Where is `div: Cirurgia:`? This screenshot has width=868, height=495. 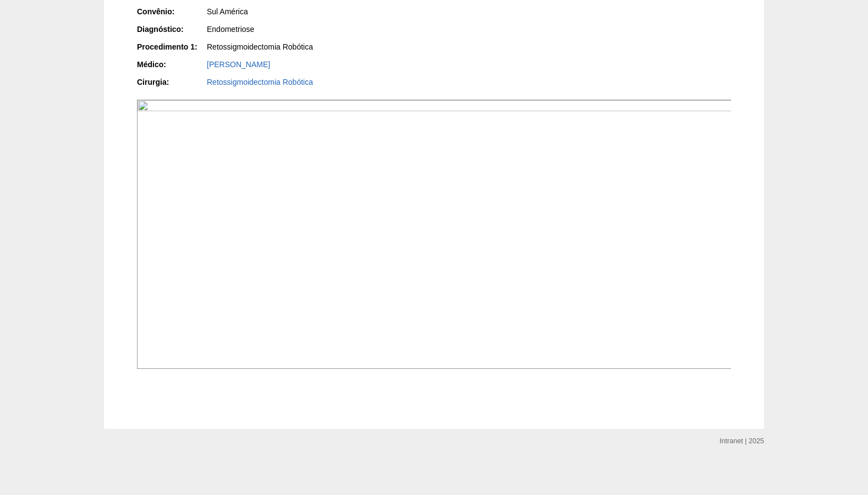 div: Cirurgia: is located at coordinates (171, 82).